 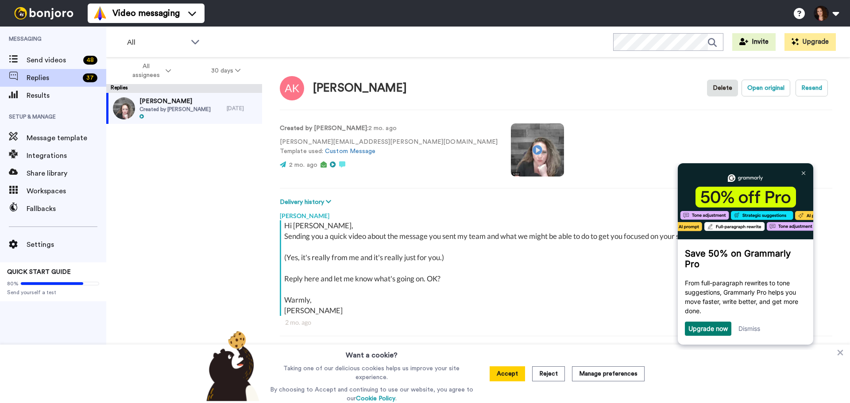 What do you see at coordinates (303, 165) in the screenshot?
I see `span: 2 mo. ago` at bounding box center [303, 165].